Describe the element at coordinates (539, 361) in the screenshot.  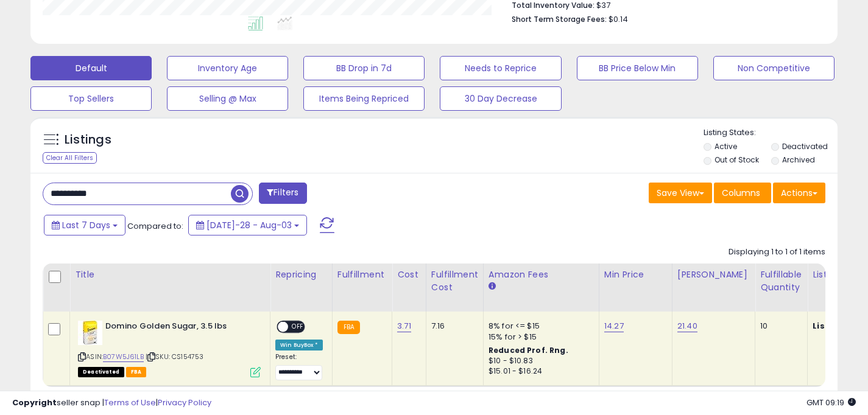
I see `div: $10 - $10.83` at that location.